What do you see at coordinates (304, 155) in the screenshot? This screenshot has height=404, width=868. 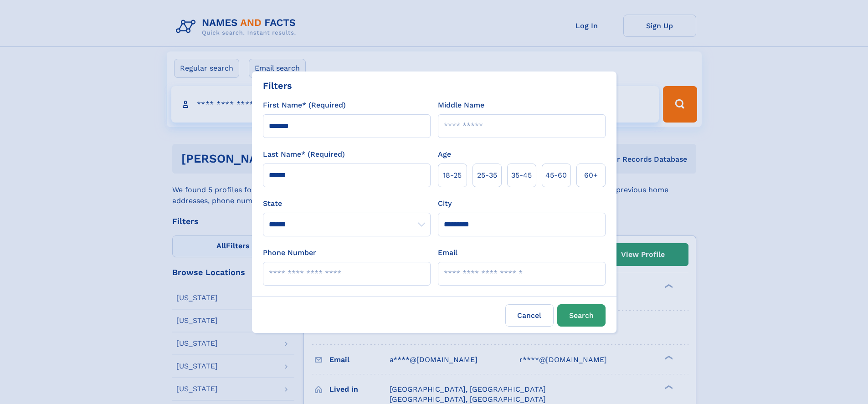 I see `label: Last Name* (Required)` at bounding box center [304, 155].